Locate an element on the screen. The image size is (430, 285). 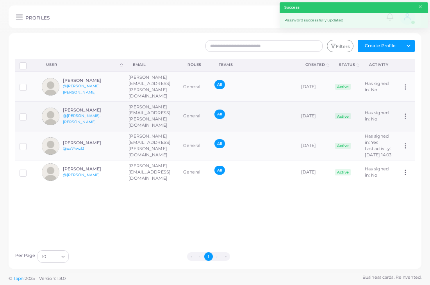
span: 2025 is located at coordinates (29, 279).